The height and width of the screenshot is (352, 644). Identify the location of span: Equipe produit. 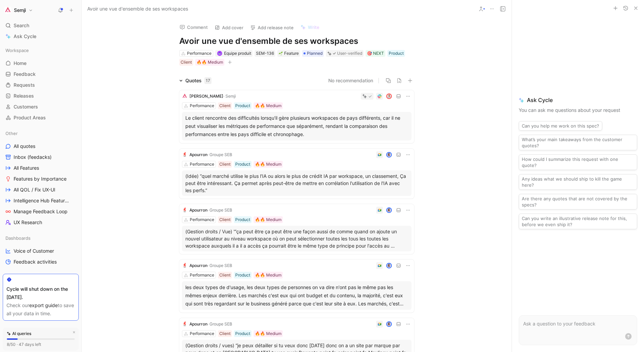
(238, 53).